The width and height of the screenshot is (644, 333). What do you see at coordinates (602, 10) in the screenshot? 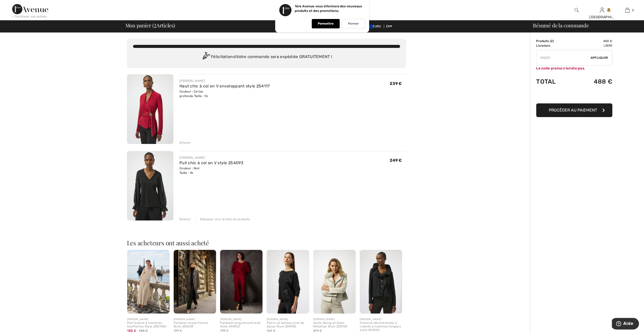
I see `img: Mes infos` at bounding box center [602, 10].